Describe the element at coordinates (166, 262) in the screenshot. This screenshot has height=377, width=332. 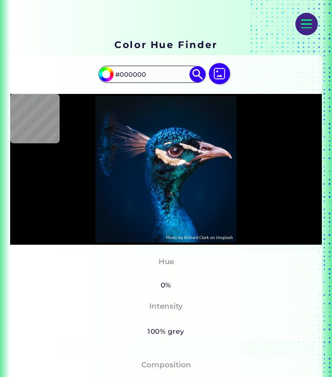
I see `h4: Hue` at that location.